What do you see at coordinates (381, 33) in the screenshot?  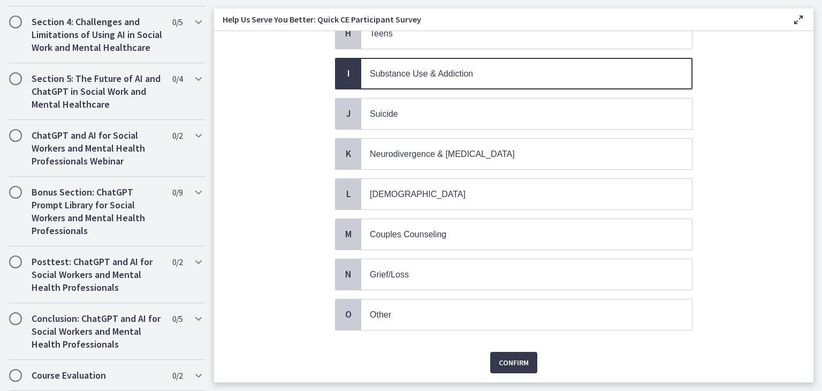 I see `span: Teens` at bounding box center [381, 33].